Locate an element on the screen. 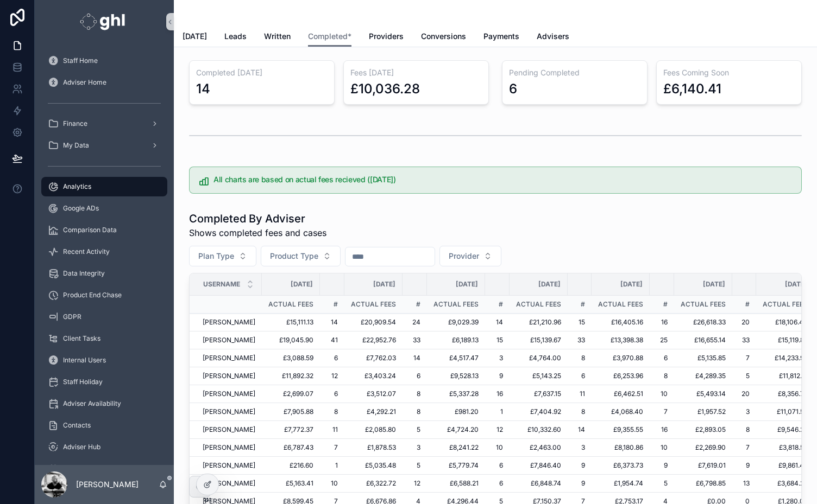  a: Adviser Home is located at coordinates (105, 83).